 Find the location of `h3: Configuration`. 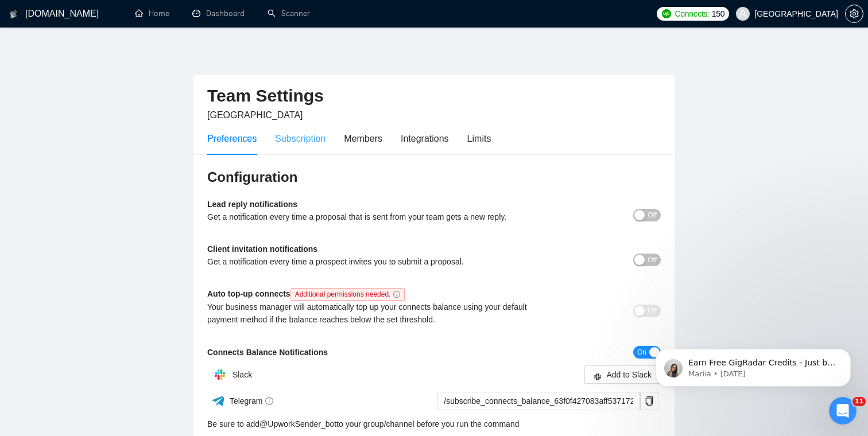

h3: Configuration is located at coordinates (434, 177).